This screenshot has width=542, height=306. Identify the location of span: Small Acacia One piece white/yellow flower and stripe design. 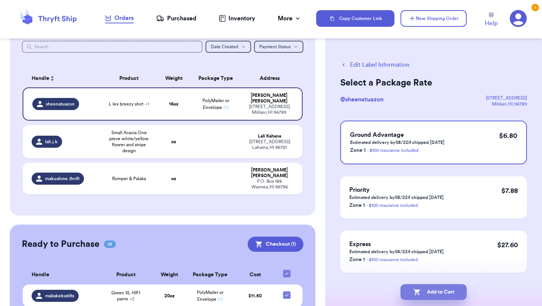
(129, 141).